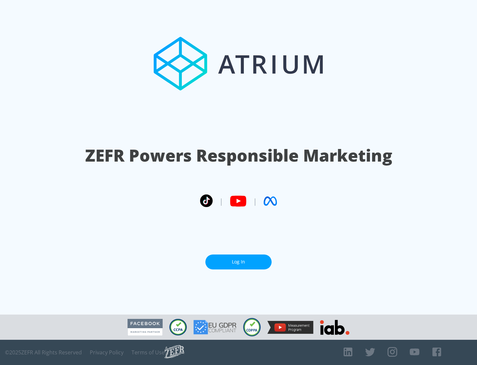  I want to click on h1: ZEFR Powers Responsible Marketing, so click(239, 155).